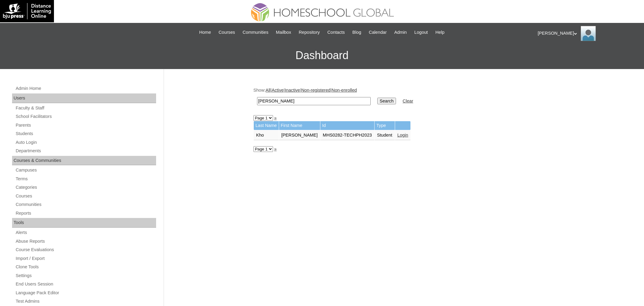  What do you see at coordinates (27, 12) in the screenshot?
I see `img: logo-white.png` at bounding box center [27, 12].